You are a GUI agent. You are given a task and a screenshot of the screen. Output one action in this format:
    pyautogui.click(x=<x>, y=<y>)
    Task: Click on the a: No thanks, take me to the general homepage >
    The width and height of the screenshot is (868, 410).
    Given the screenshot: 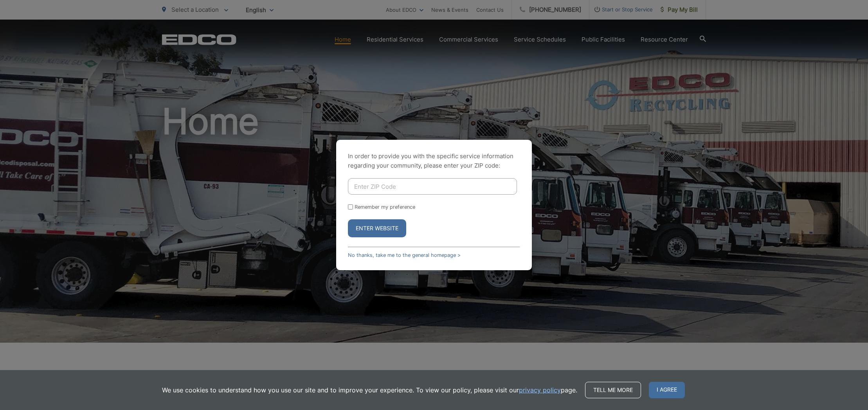 What is the action you would take?
    pyautogui.click(x=404, y=255)
    